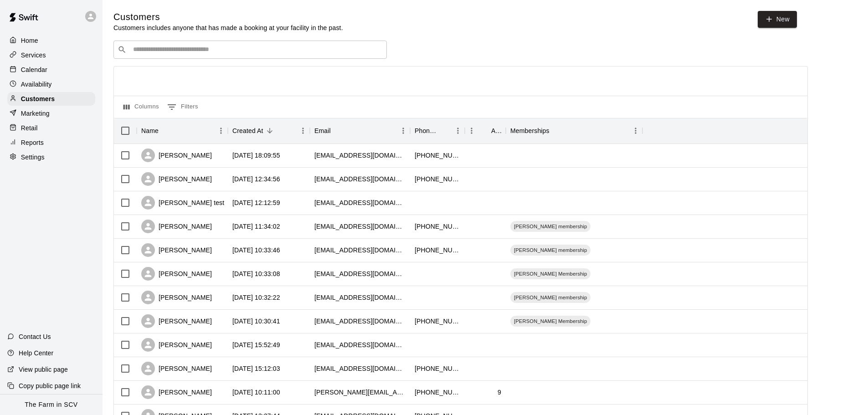  What do you see at coordinates (51, 143) in the screenshot?
I see `a: Reports` at bounding box center [51, 143].